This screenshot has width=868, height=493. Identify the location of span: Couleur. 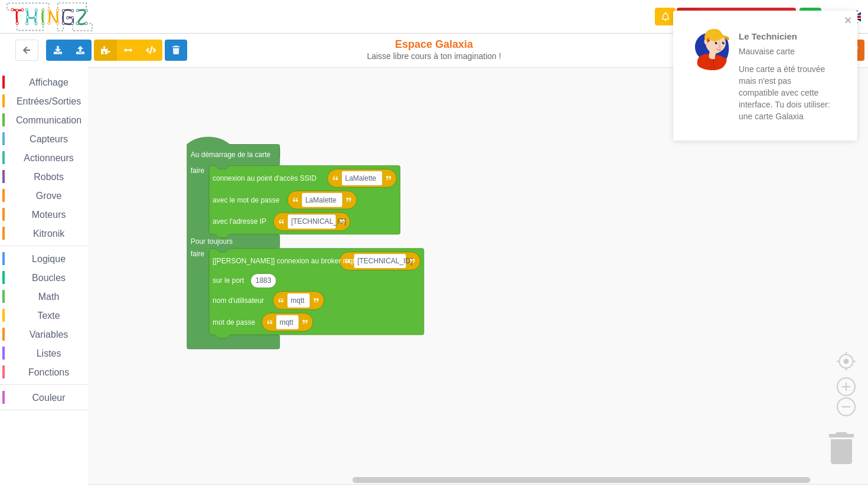
(49, 397).